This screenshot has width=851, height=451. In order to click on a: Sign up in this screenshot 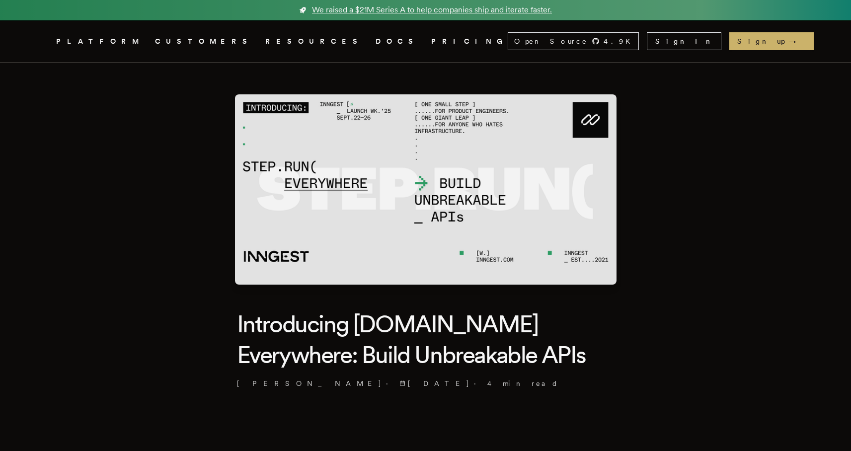, I will do `click(771, 41)`.